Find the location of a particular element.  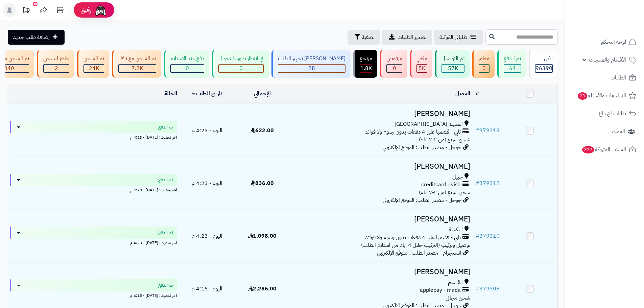

span: المراجعات والأسئلة is located at coordinates (601, 95).